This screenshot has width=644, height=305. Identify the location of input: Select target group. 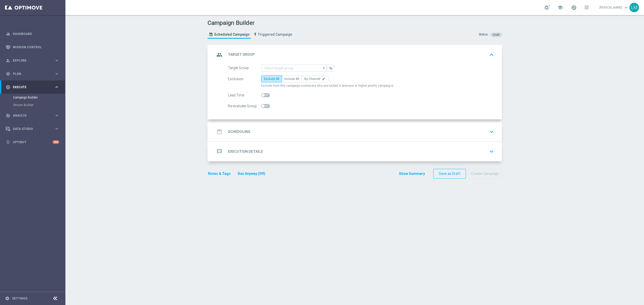
(294, 68).